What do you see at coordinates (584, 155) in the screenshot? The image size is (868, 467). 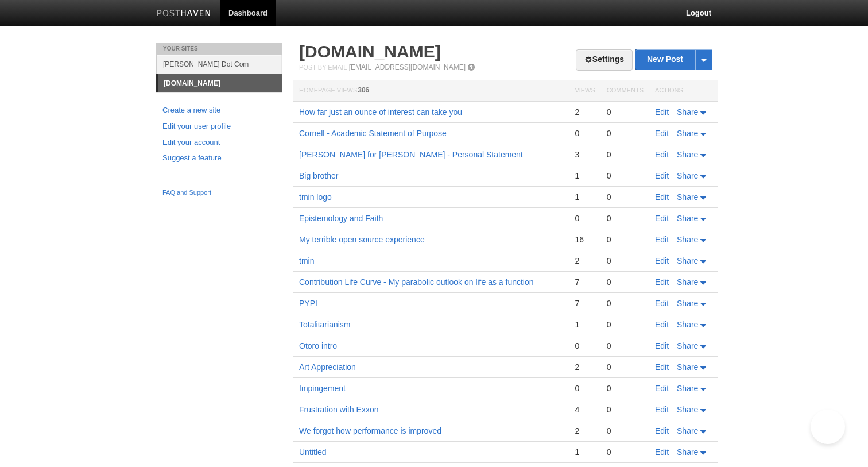 I see `div: 3` at bounding box center [584, 155].